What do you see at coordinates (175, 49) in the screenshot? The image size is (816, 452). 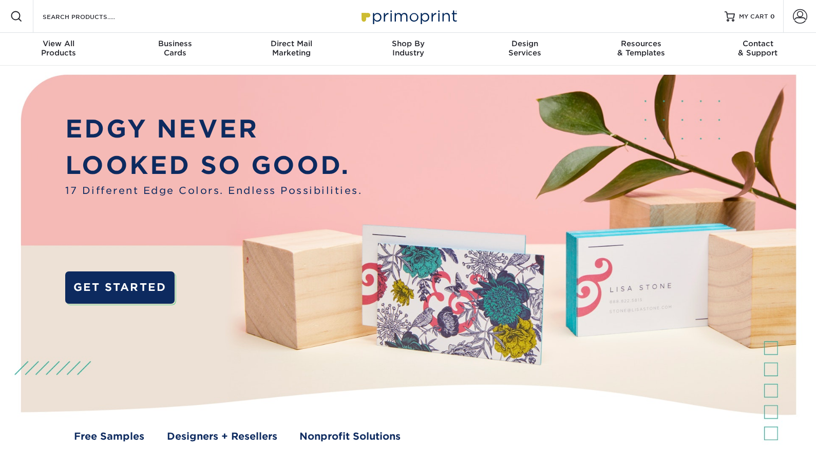 I see `a: BusinessCards` at bounding box center [175, 49].